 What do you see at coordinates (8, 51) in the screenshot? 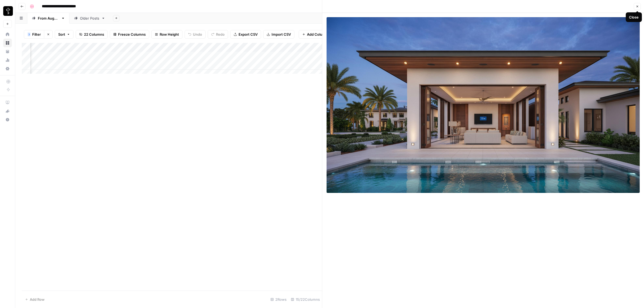
I see `a: Your Data` at bounding box center [8, 51].